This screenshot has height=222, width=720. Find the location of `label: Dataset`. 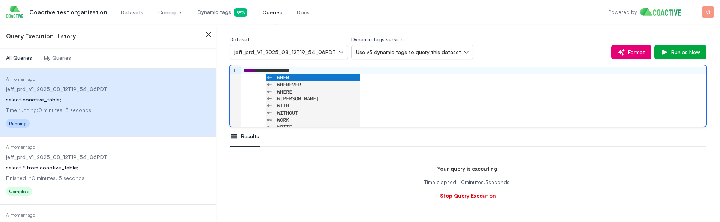

label: Dataset is located at coordinates (239, 39).